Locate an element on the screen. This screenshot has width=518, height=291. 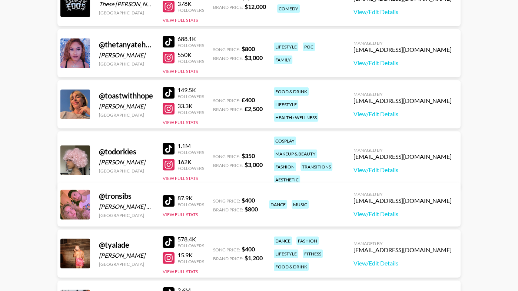
div: @ thetanyatehanna is located at coordinates (126, 44).